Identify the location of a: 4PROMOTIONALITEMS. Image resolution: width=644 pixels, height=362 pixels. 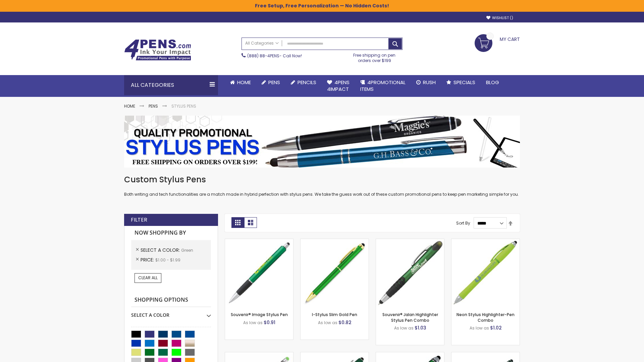
(382, 86).